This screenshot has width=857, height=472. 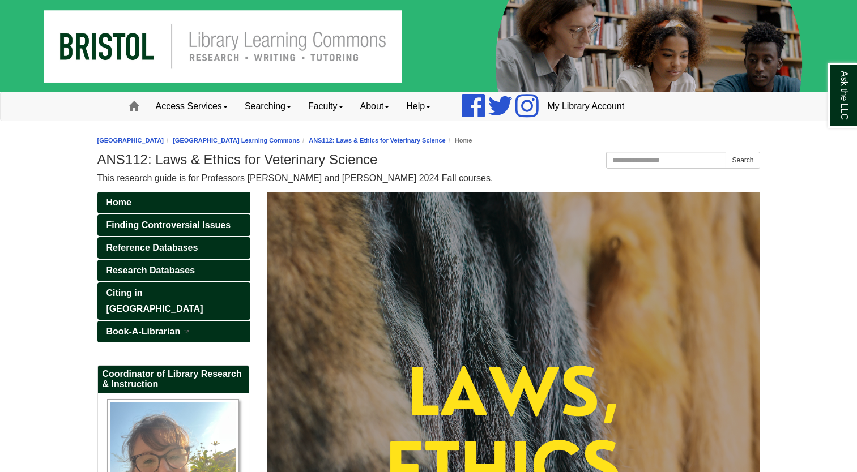 What do you see at coordinates (143, 331) in the screenshot?
I see `span: Book-A-Librarian` at bounding box center [143, 331].